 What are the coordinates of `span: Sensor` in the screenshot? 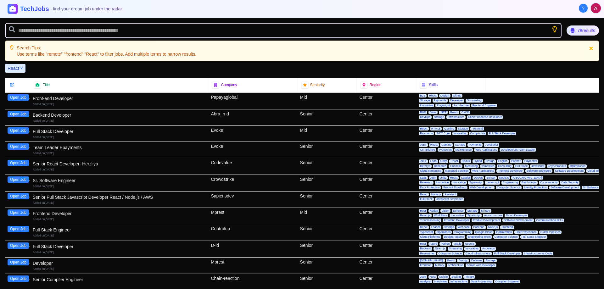 It's located at (490, 178).